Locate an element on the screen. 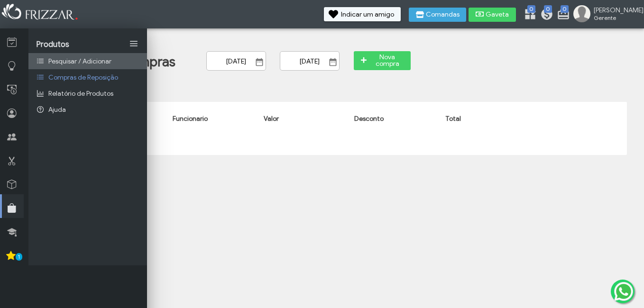 Image resolution: width=644 pixels, height=308 pixels. span: Gaveta is located at coordinates (497, 15).